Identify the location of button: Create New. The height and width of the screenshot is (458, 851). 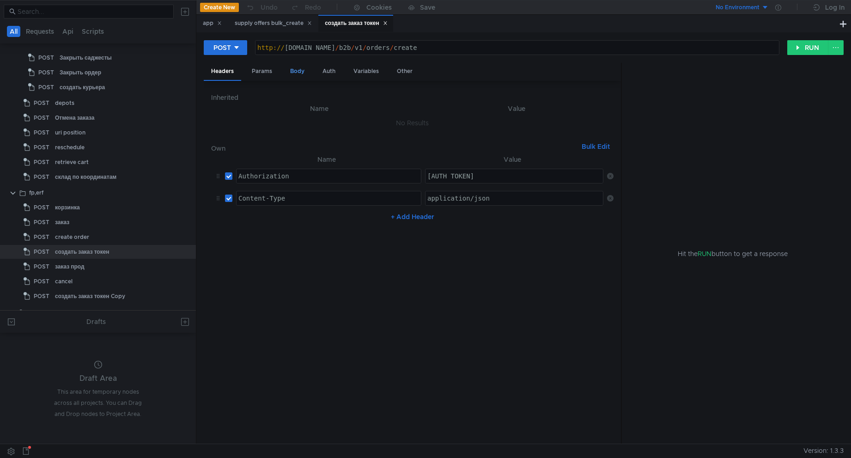
(219, 7).